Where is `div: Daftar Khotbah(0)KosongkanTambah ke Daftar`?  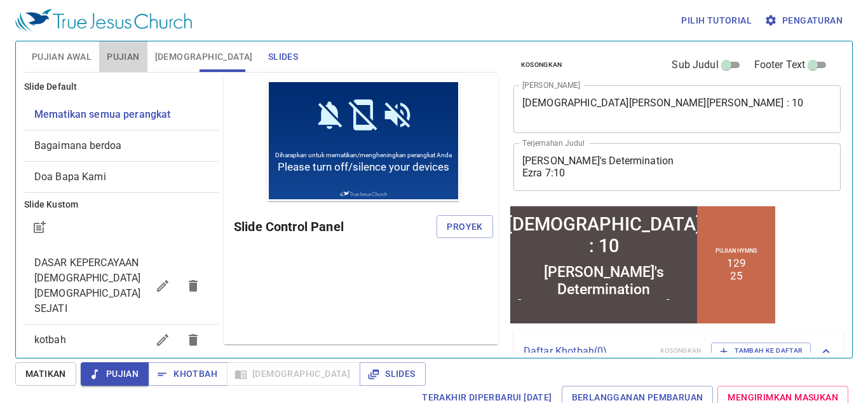 div: Daftar Khotbah(0)KosongkanTambah ke Daftar is located at coordinates (679, 351).